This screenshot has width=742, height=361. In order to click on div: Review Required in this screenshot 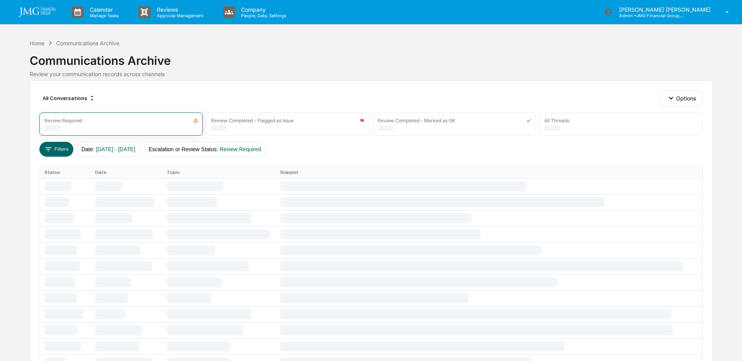, I will do `click(63, 120)`.